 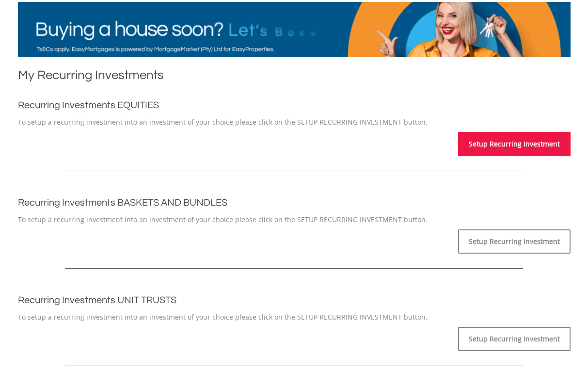 What do you see at coordinates (294, 301) in the screenshot?
I see `h2: Recurring Investments UNIT TRUSTS` at bounding box center [294, 301].